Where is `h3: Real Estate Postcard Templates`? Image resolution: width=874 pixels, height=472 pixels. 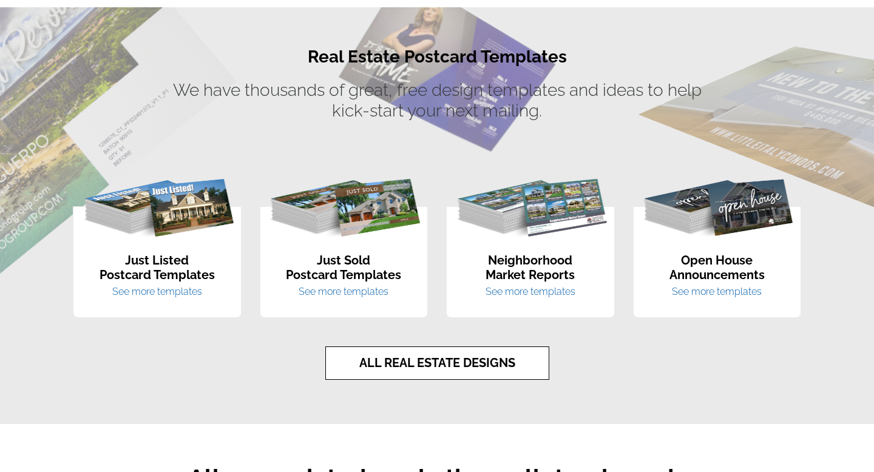
h3: Real Estate Postcard Templates is located at coordinates (437, 57).